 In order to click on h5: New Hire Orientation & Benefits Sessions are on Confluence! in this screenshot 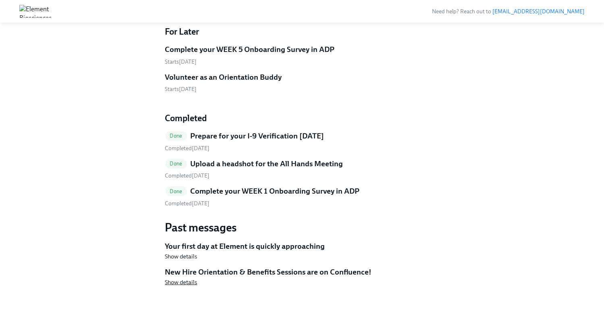, I will do `click(302, 272)`.